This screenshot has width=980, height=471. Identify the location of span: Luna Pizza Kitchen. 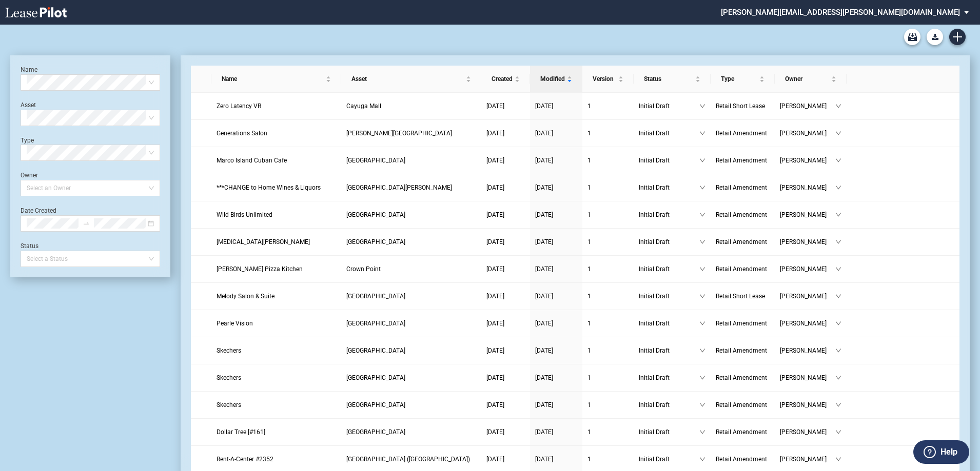
(260, 269).